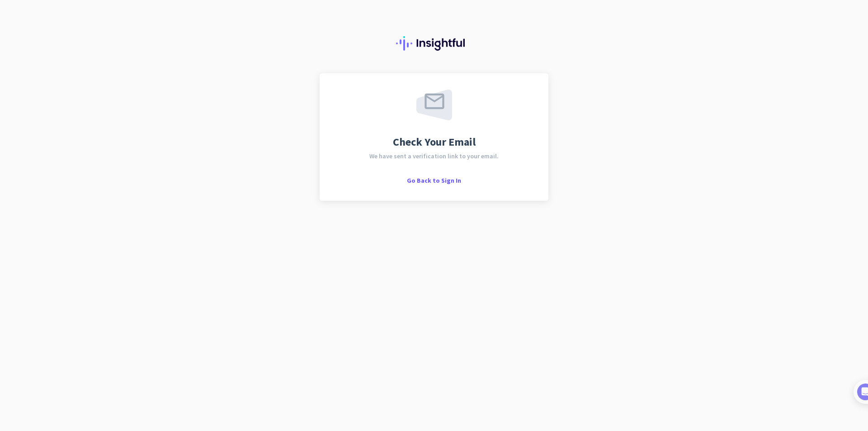  What do you see at coordinates (434, 44) in the screenshot?
I see `img: Insightful` at bounding box center [434, 44].